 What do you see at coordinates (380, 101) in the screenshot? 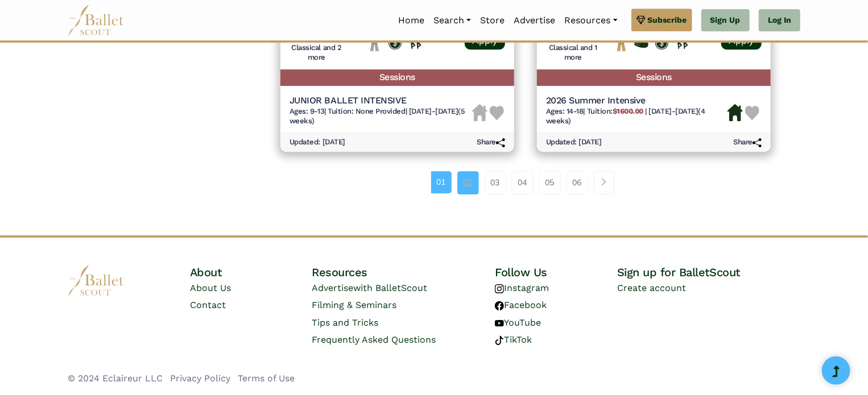
I see `h5: JUNIOR BALLET INTENSIVE` at bounding box center [380, 101].